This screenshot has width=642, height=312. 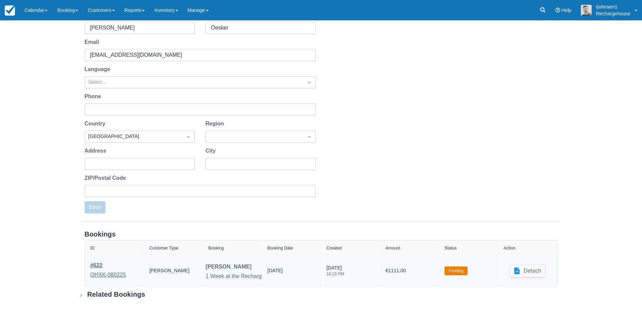 What do you see at coordinates (99, 69) in the screenshot?
I see `label: Language` at bounding box center [99, 69].